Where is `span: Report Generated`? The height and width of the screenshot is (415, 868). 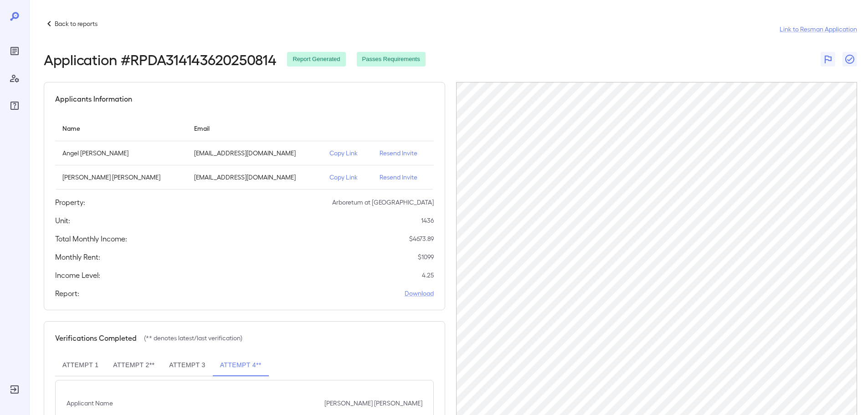
span: Report Generated is located at coordinates (316, 59).